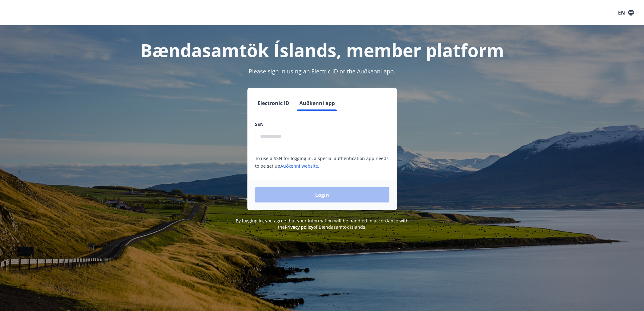 The height and width of the screenshot is (311, 644). What do you see at coordinates (300, 166) in the screenshot?
I see `a: Auðkenni website.` at bounding box center [300, 166].